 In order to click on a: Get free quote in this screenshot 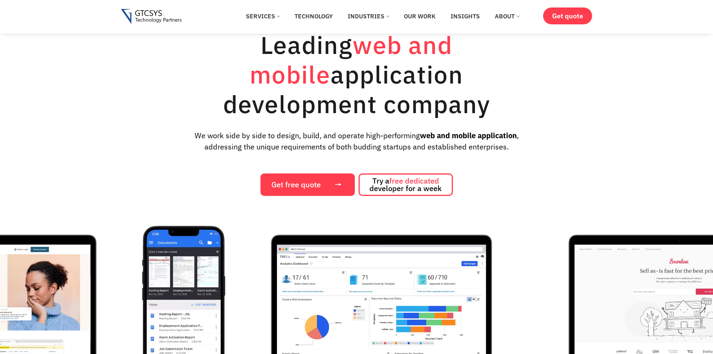, I will do `click(308, 185)`.